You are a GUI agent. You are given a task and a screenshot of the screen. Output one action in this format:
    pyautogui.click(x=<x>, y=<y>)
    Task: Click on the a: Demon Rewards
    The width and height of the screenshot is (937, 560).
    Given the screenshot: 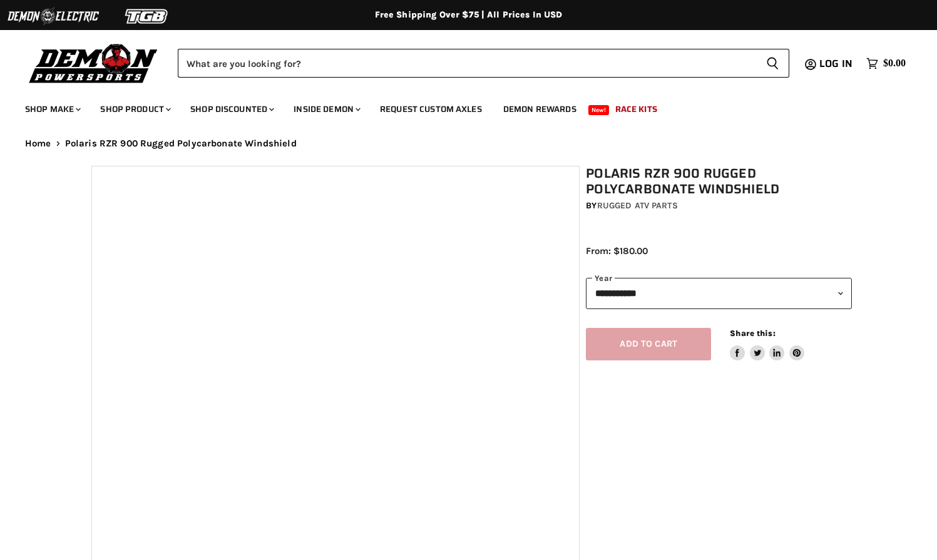 What is the action you would take?
    pyautogui.click(x=539, y=109)
    